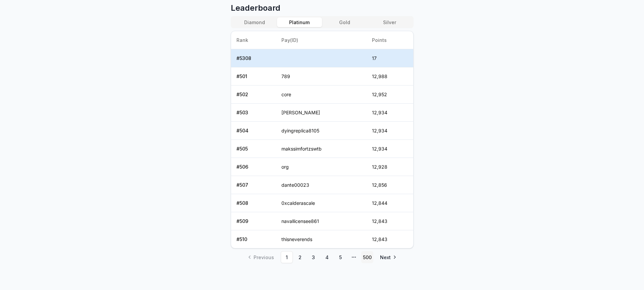 The image size is (644, 290). I want to click on td: 12,844, so click(390, 203).